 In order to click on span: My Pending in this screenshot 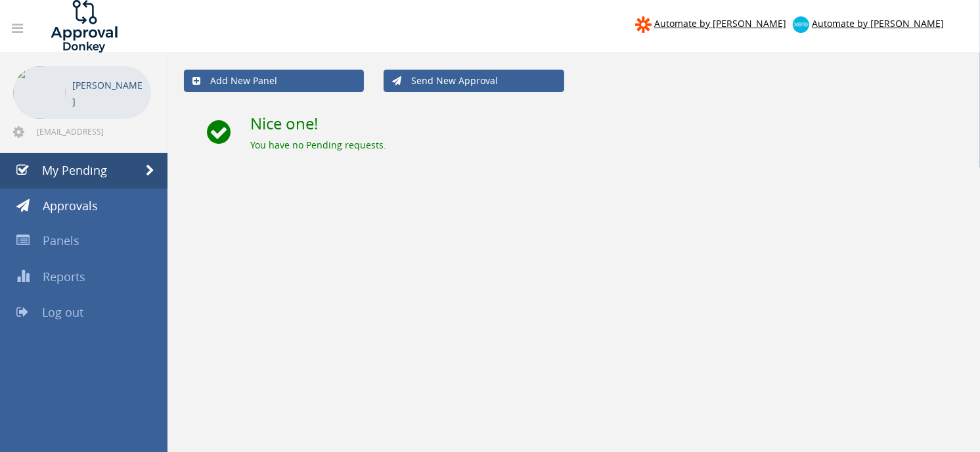, I will do `click(75, 171)`.